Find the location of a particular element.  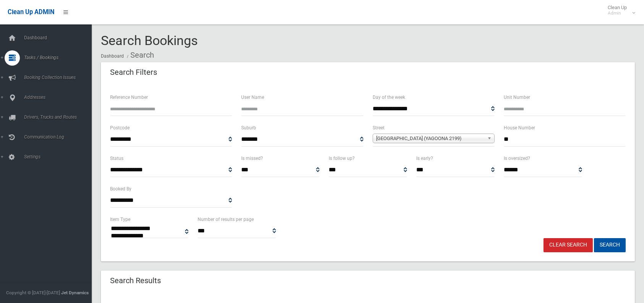

label: Status is located at coordinates (117, 158).